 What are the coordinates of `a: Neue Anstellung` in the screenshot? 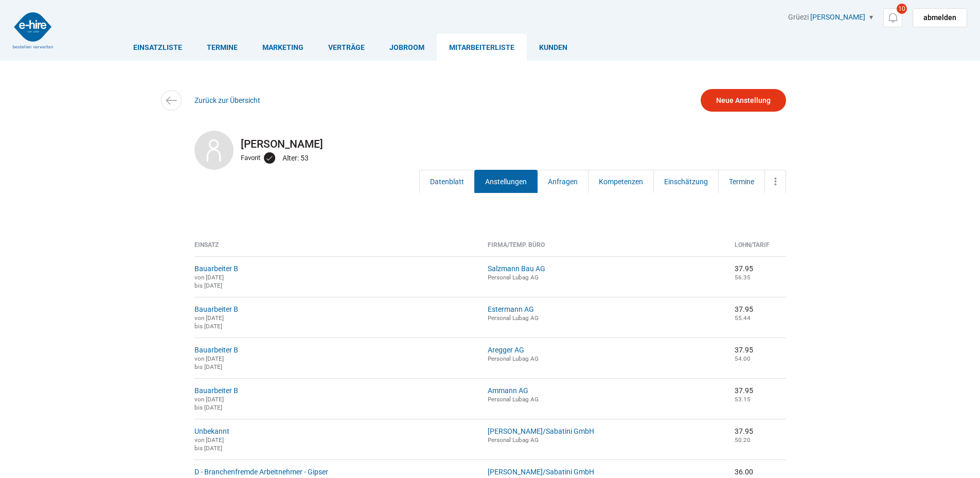 It's located at (743, 100).